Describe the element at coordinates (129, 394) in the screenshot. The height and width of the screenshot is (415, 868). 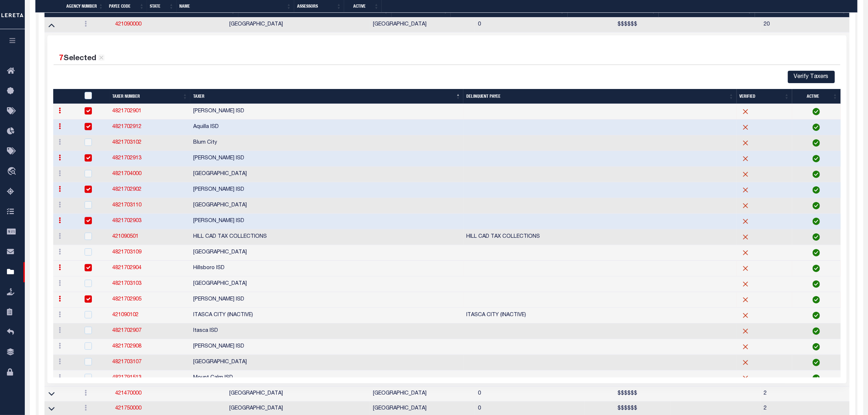
I see `a: 421470000` at that location.